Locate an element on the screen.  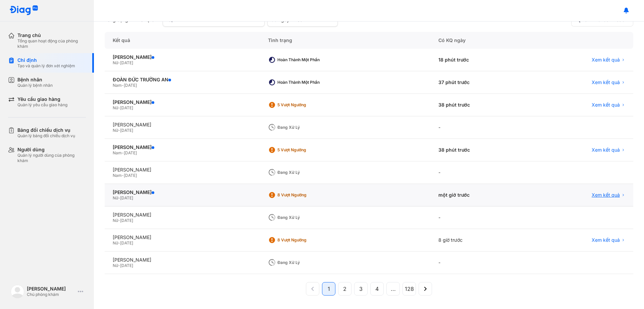
span: 4 is located at coordinates (377, 289).